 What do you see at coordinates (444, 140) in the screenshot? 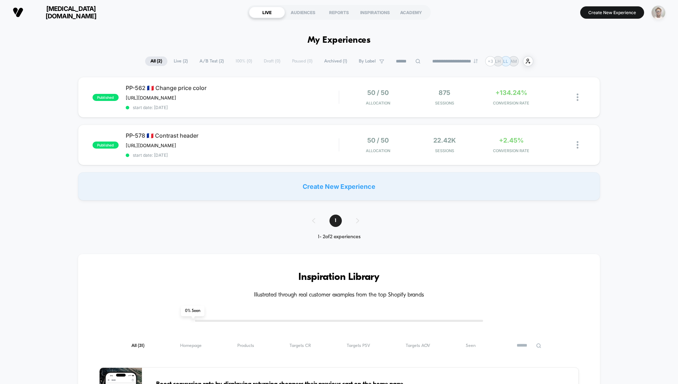
I see `span: 22.42k` at bounding box center [444, 140].